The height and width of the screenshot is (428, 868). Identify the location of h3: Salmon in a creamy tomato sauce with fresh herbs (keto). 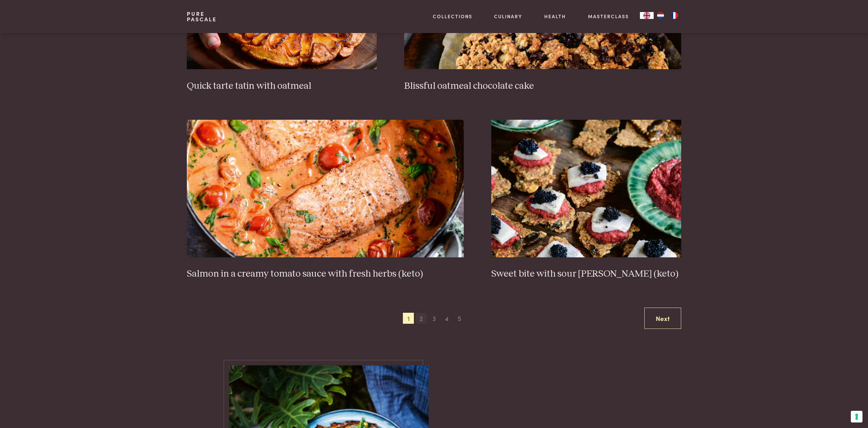
(325, 273).